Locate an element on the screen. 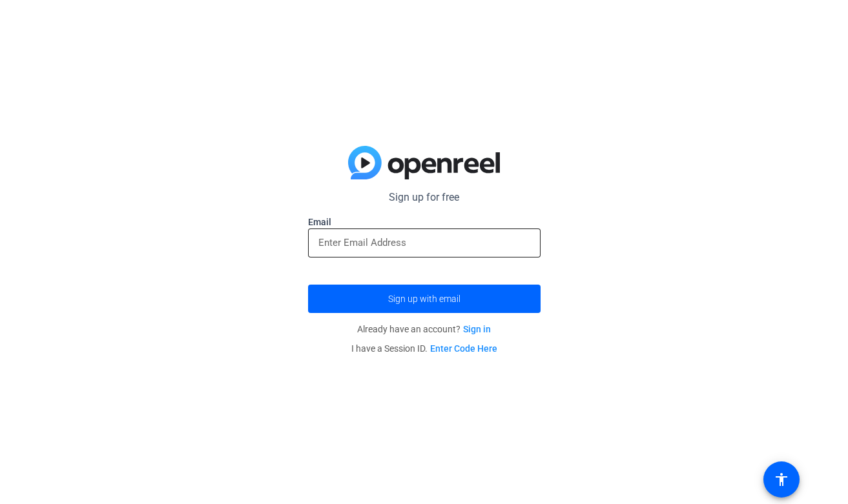 Image resolution: width=848 pixels, height=504 pixels. span: I have a Session ID. is located at coordinates (424, 349).